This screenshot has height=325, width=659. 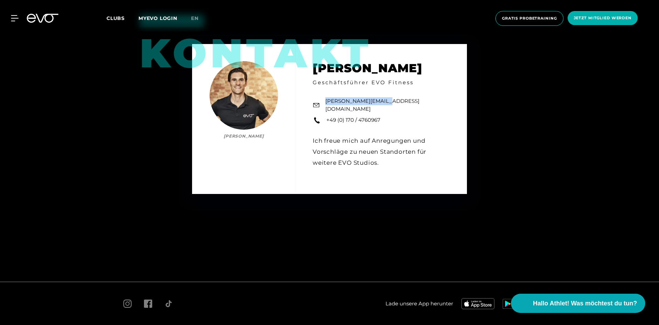 What do you see at coordinates (158, 18) in the screenshot?
I see `a: MYEVO LOGIN` at bounding box center [158, 18].